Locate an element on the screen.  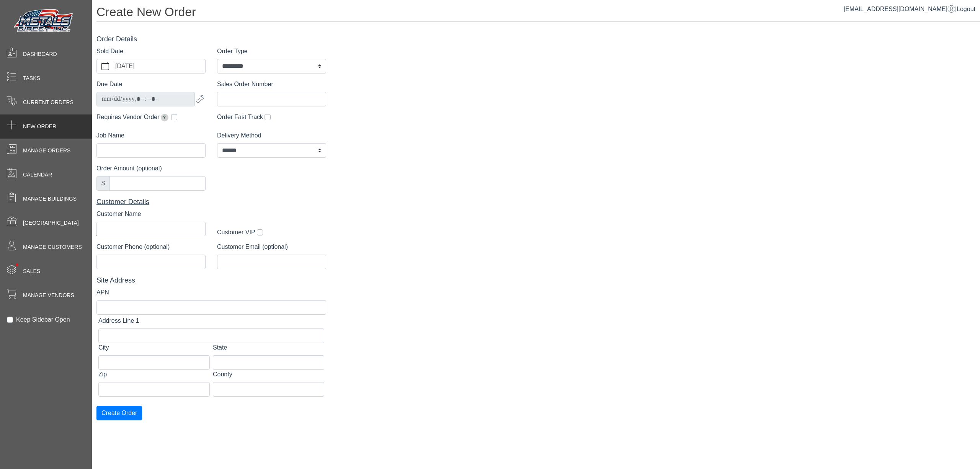
label: City is located at coordinates (104, 348).